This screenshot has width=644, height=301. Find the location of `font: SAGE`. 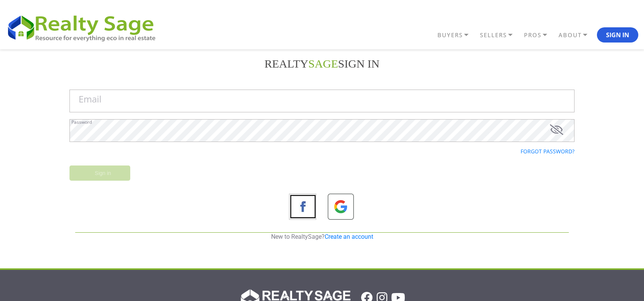

font: SAGE is located at coordinates (323, 64).